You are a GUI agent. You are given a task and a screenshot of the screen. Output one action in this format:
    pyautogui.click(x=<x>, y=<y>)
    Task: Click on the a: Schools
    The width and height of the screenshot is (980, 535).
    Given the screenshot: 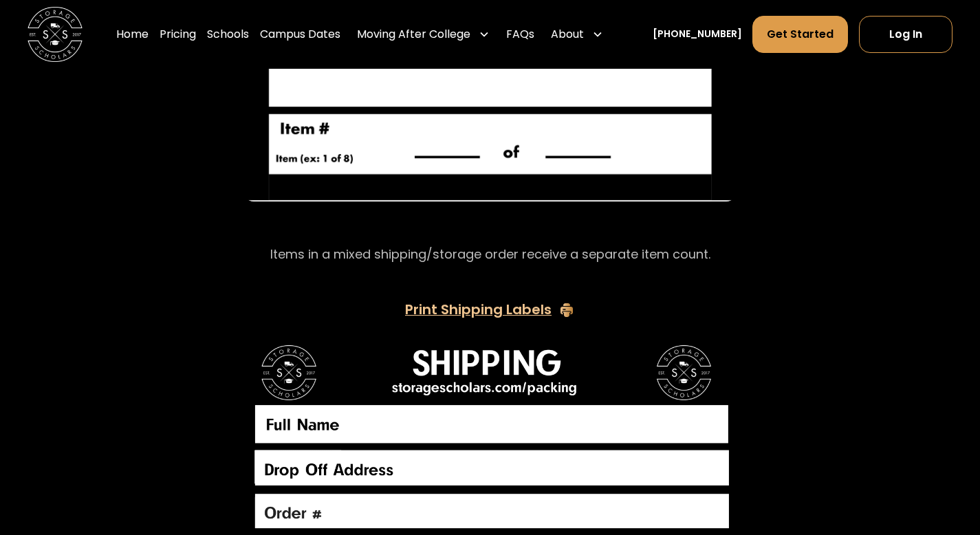 What is the action you would take?
    pyautogui.click(x=228, y=34)
    